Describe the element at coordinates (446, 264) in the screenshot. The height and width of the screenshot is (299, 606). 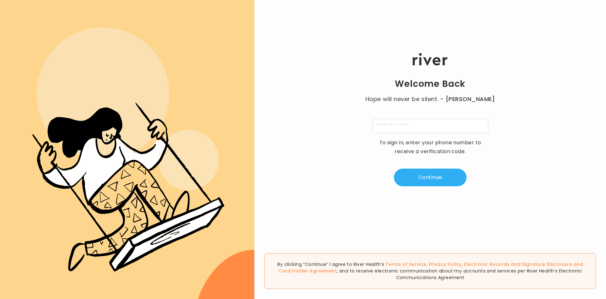
I see `a: Privacy Policy` at that location.